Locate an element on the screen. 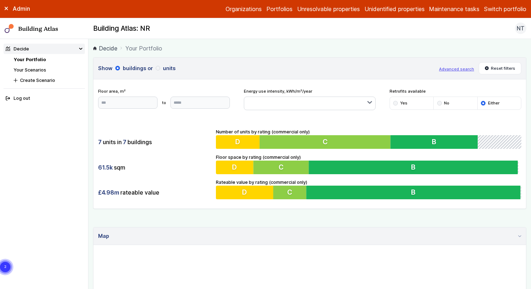 The height and width of the screenshot is (289, 531). a: Unidentified properties is located at coordinates (395, 9).